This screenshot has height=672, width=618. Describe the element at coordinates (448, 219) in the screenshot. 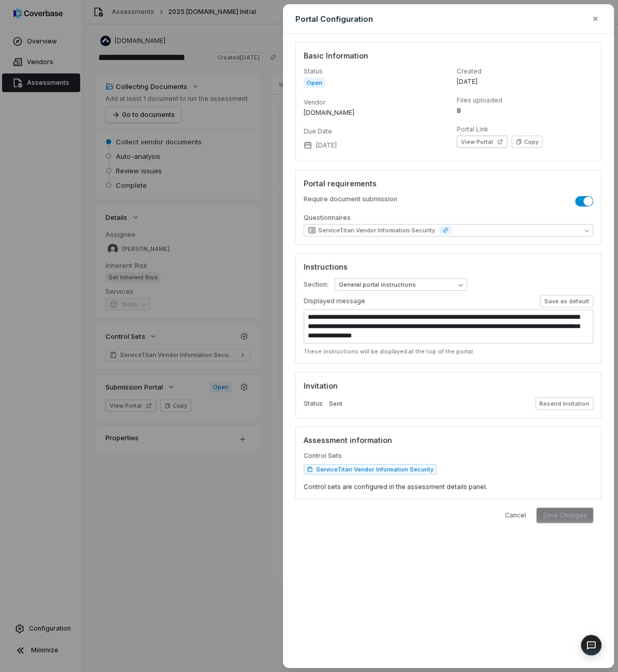

I see `p: Questionnaires` at that location.